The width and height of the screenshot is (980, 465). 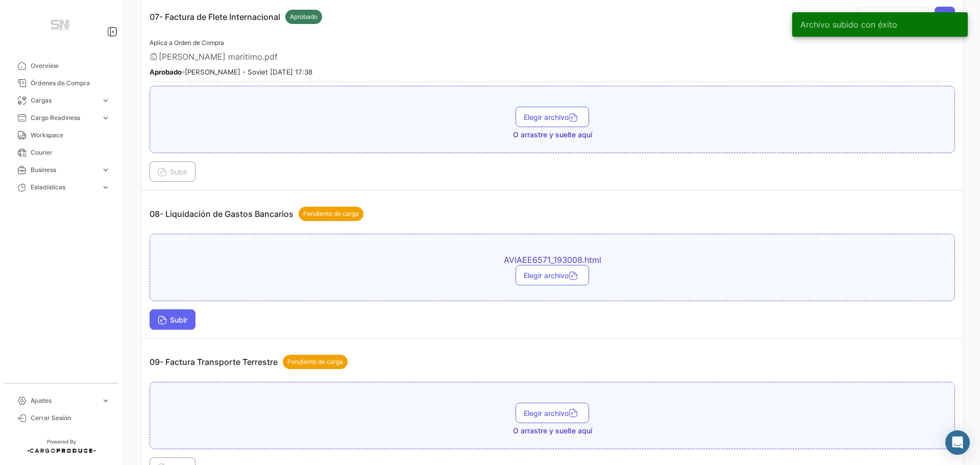 I want to click on span: AVIAEE6571_193008.html, so click(x=553, y=260).